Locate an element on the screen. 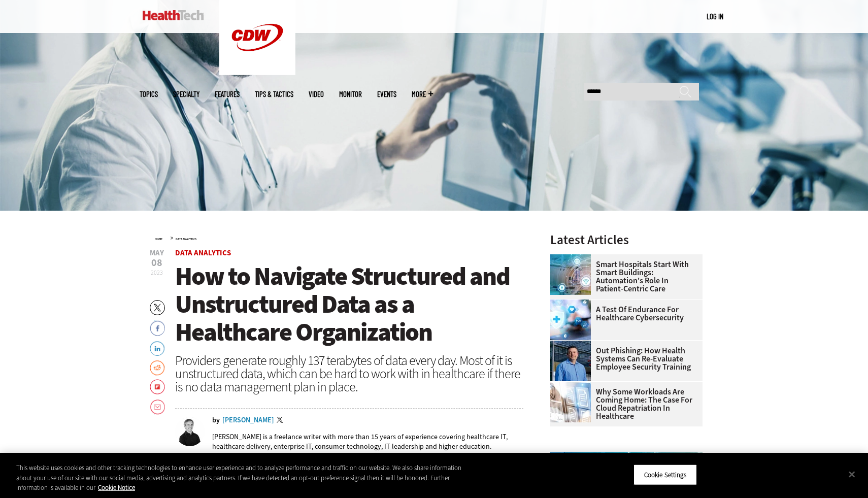 The height and width of the screenshot is (498, 868). span: Specialty is located at coordinates (186, 94).